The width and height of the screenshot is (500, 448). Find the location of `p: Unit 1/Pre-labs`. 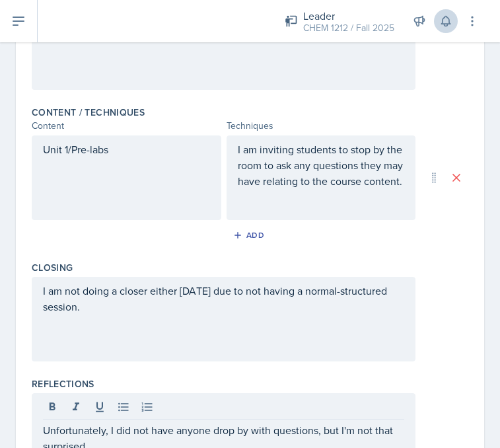

p: Unit 1/Pre-labs is located at coordinates (127, 149).